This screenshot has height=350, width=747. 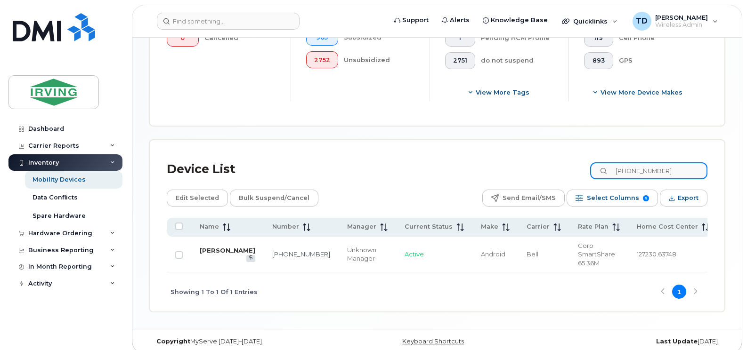 I want to click on div: Unsubsidized, so click(x=379, y=60).